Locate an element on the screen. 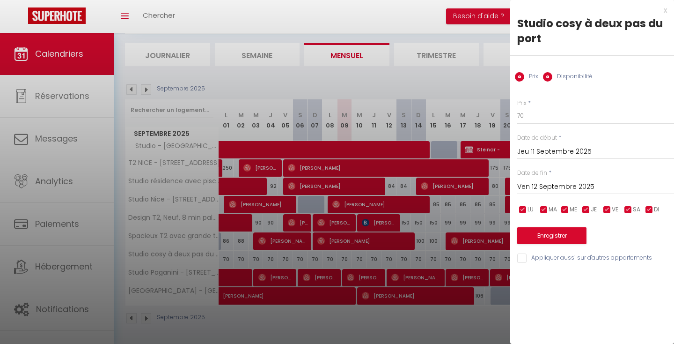  div: x is located at coordinates (588, 10).